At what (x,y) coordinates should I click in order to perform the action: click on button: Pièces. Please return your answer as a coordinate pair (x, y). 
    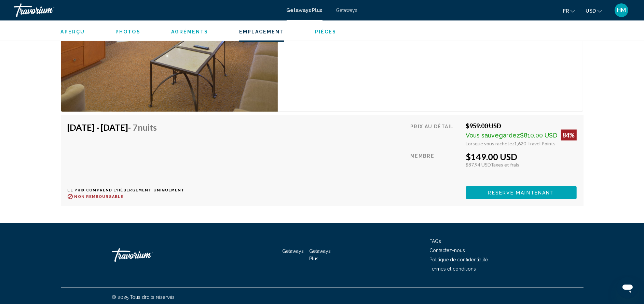
    Looking at the image, I should click on (325, 32).